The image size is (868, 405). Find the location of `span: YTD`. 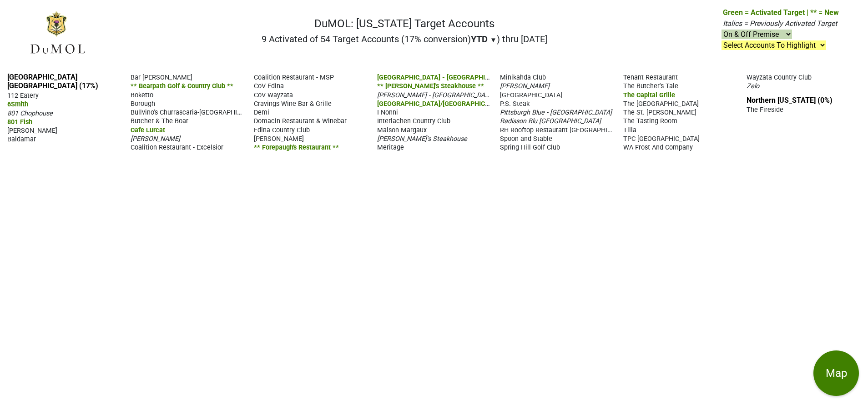

span: YTD is located at coordinates (479, 39).